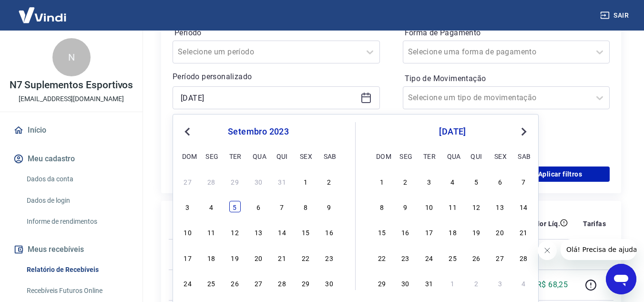  What do you see at coordinates (77, 200) in the screenshot?
I see `a: Dados de login` at bounding box center [77, 200].